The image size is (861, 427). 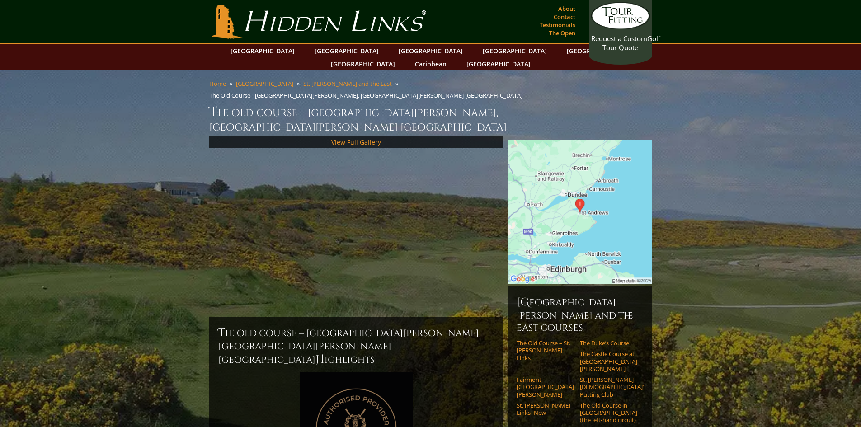 I want to click on a: View Full Gallery, so click(x=356, y=142).